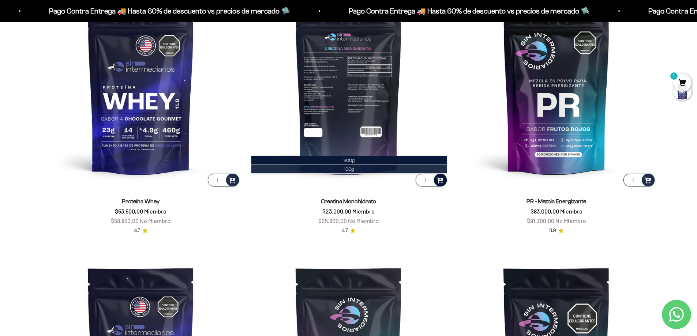  What do you see at coordinates (545, 211) in the screenshot?
I see `span: $83.000,00` at bounding box center [545, 211].